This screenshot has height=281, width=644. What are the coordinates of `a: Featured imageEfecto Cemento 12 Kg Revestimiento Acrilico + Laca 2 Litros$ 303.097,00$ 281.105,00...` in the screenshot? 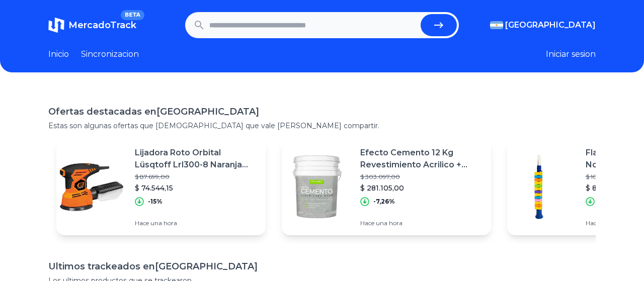 It's located at (387, 187).